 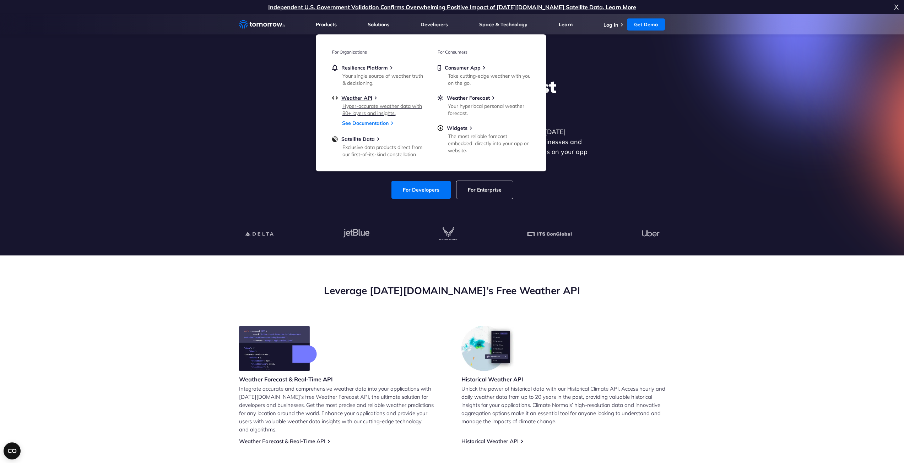 What do you see at coordinates (484, 190) in the screenshot?
I see `a: For Enterprise` at bounding box center [484, 190].